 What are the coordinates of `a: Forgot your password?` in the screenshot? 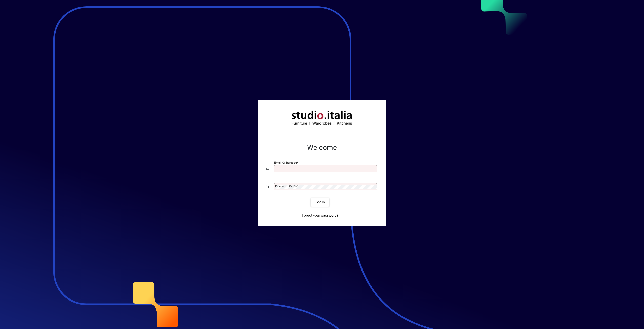 It's located at (320, 215).